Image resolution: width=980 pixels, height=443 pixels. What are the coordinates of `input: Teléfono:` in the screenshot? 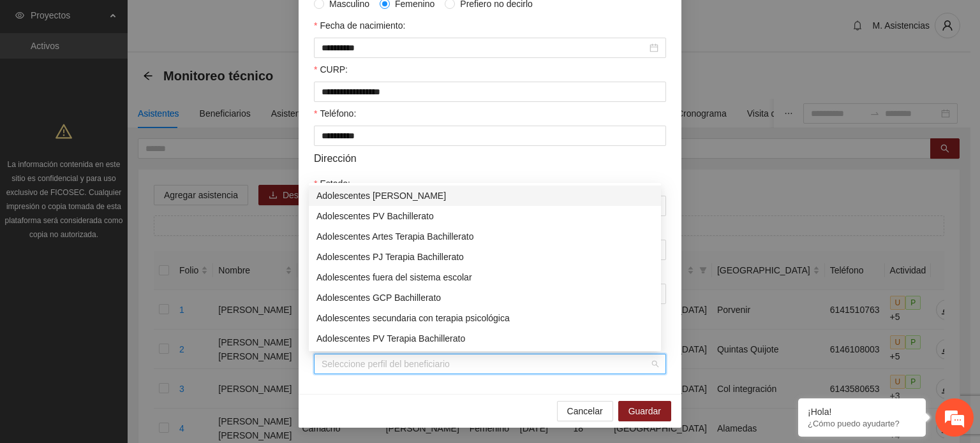 It's located at (490, 136).